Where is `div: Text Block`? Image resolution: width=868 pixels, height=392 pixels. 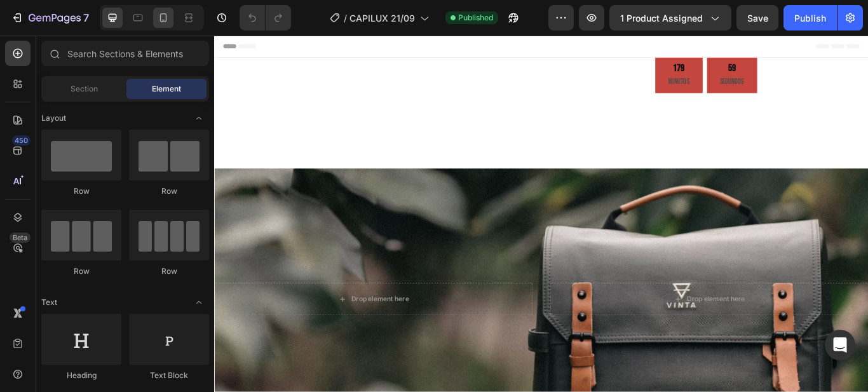
div: Text Block is located at coordinates (169, 375).